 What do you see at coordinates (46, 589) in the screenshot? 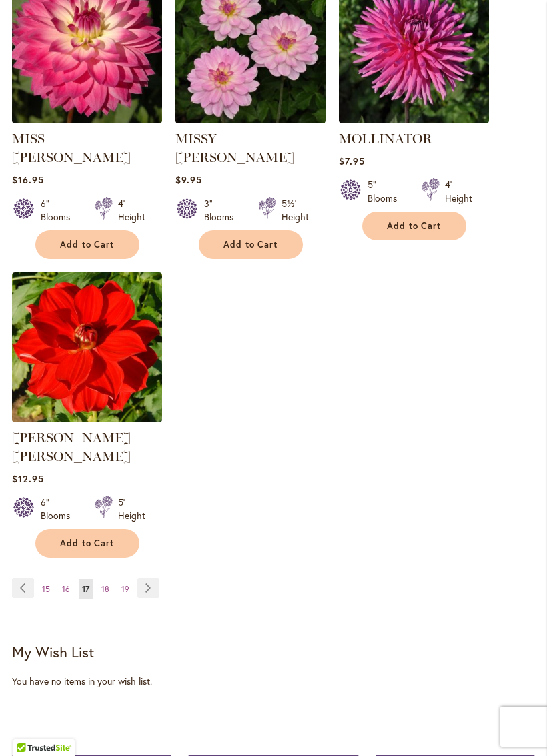
I see `span: 15` at bounding box center [46, 589].